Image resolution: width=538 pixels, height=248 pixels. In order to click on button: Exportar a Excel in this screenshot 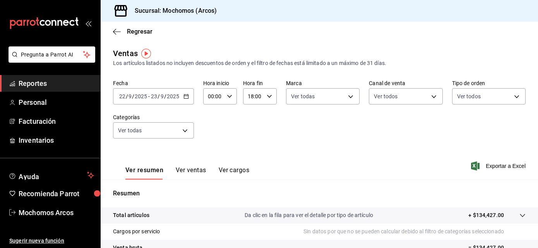, I will do `click(499, 166)`.